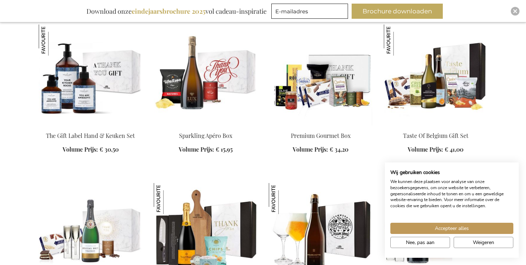 This screenshot has height=265, width=526. I want to click on img: The Gift Label Hand & Keuken Set, so click(54, 40).